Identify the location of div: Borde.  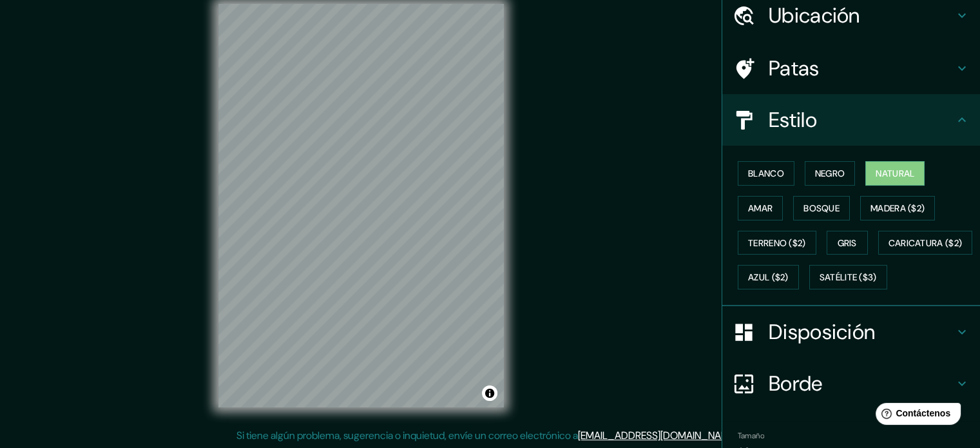
(852, 383).